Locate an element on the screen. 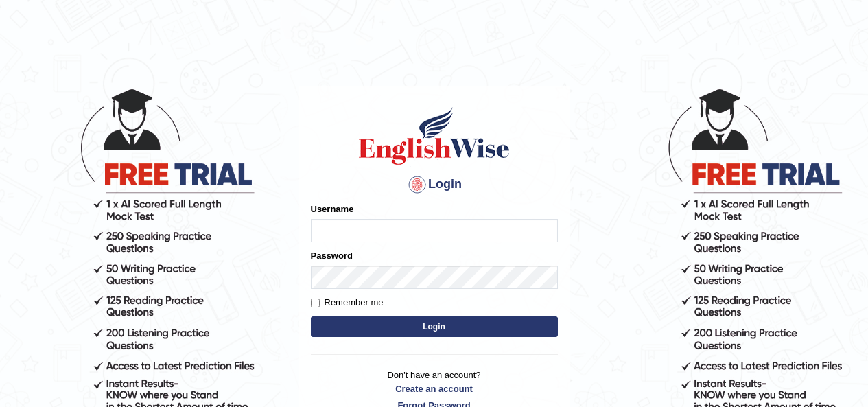 This screenshot has height=407, width=868. button: Login is located at coordinates (434, 327).